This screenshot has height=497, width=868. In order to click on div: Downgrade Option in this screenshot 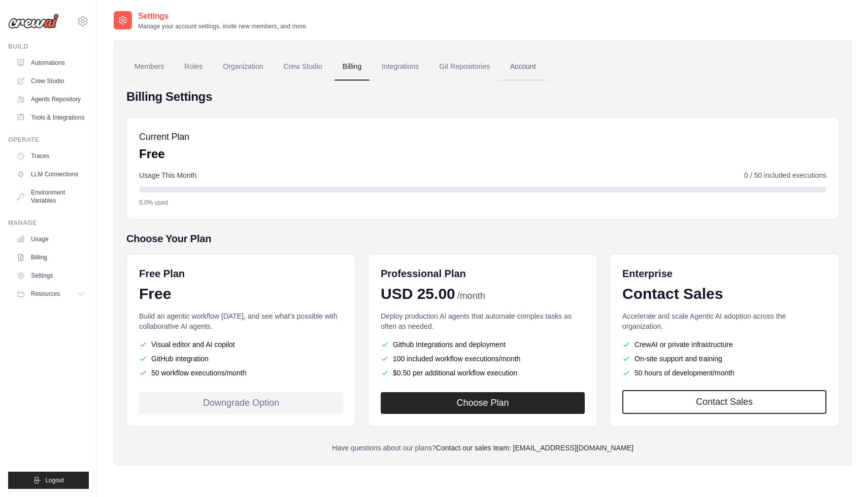, I will do `click(241, 403)`.